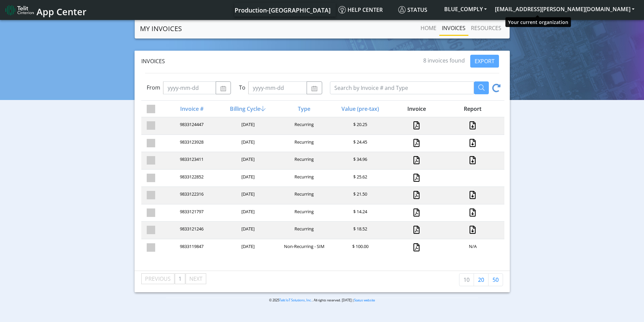 This screenshot has width=644, height=322. What do you see at coordinates (195, 278) in the screenshot?
I see `span: Next` at bounding box center [195, 278].